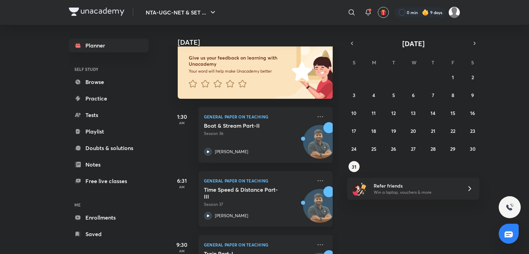 Image resolution: width=529 pixels, height=254 pixels. Describe the element at coordinates (109, 234) in the screenshot. I see `a: Saved` at that location.